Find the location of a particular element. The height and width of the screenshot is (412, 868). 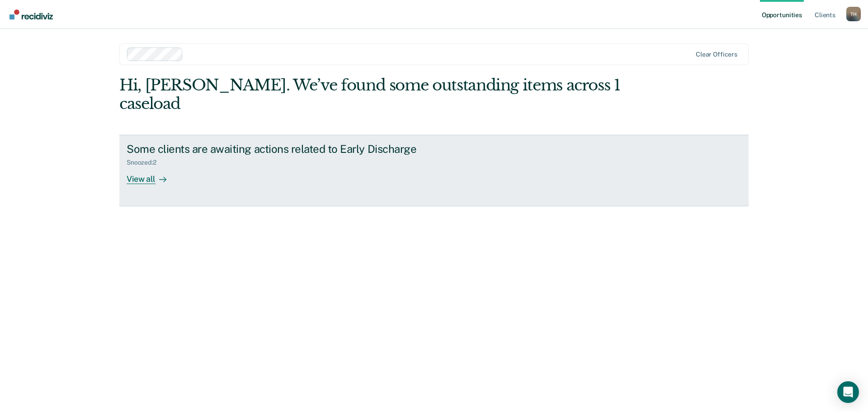

div: Snoozed : 2 is located at coordinates (145, 162).